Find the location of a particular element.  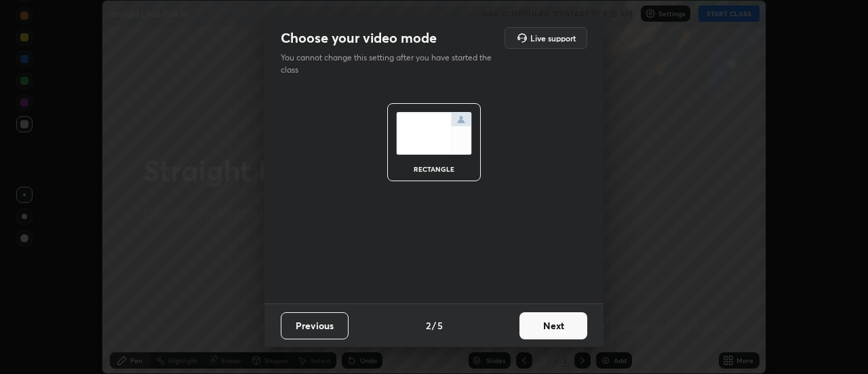

div: rectangle is located at coordinates (434, 169).